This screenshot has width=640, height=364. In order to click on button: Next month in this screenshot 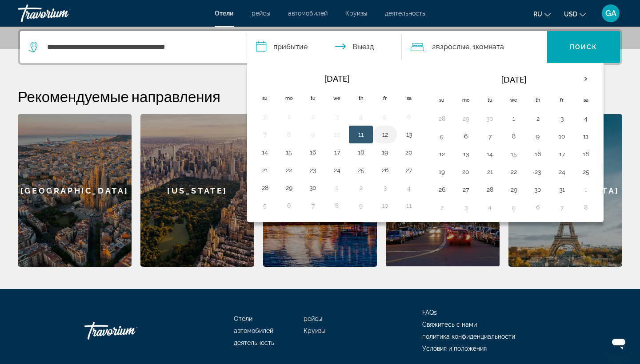, I will do `click(586, 79)`.